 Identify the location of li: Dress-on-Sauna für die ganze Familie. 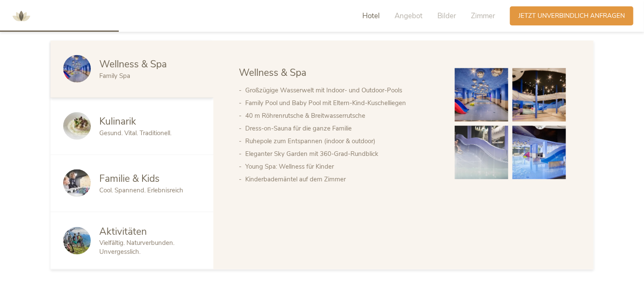
(342, 128).